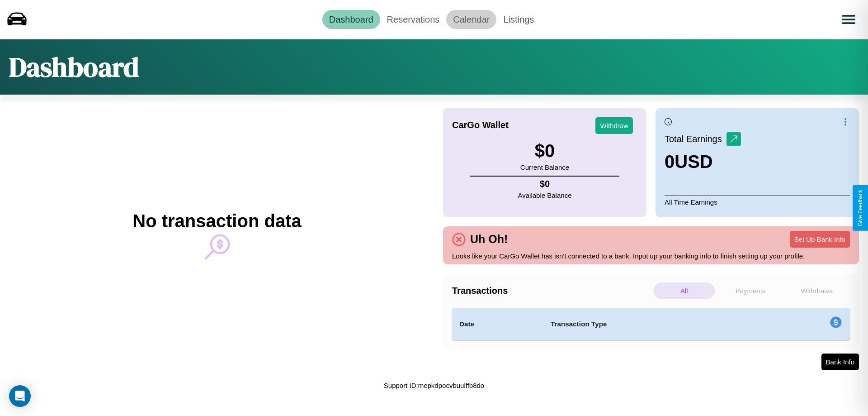 This screenshot has width=868, height=416. Describe the element at coordinates (498, 324) in the screenshot. I see `h4: Date` at that location.